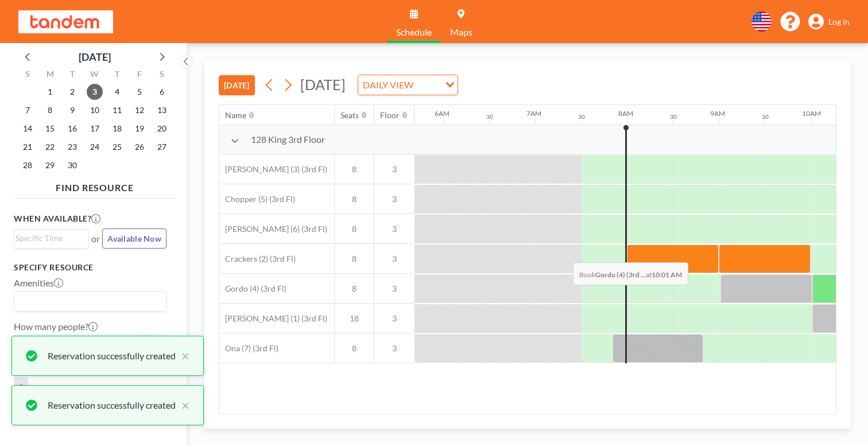 This screenshot has width=868, height=446. I want to click on span: Tuesday, September 23, 2025, so click(72, 147).